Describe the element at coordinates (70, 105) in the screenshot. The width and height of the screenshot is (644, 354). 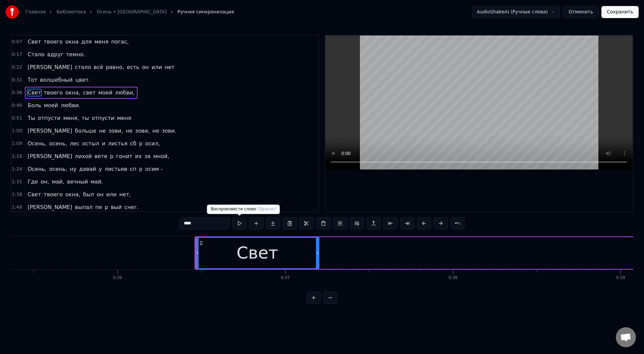
I see `span: любви.` at that location.